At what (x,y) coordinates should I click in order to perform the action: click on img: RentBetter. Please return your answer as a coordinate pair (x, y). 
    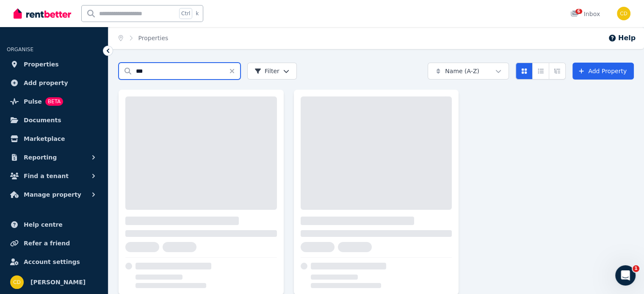
    Looking at the image, I should click on (42, 14).